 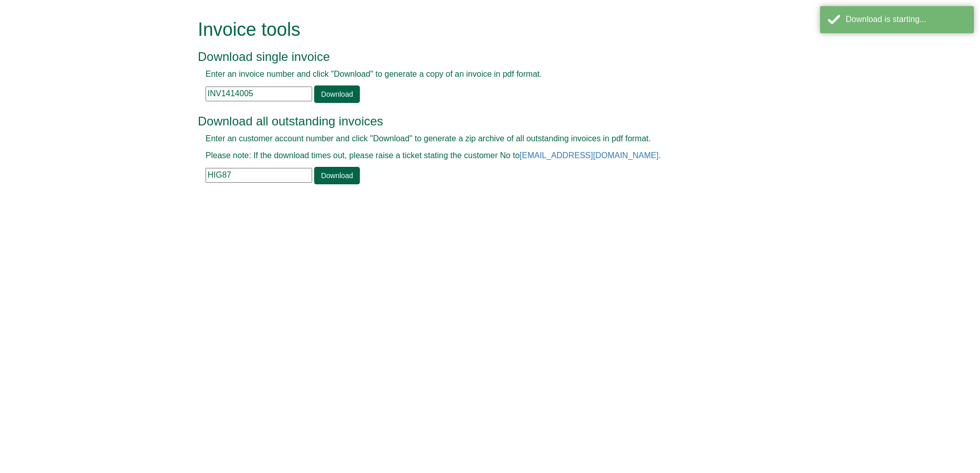 I want to click on input: e.g. BLA02, so click(x=259, y=175).